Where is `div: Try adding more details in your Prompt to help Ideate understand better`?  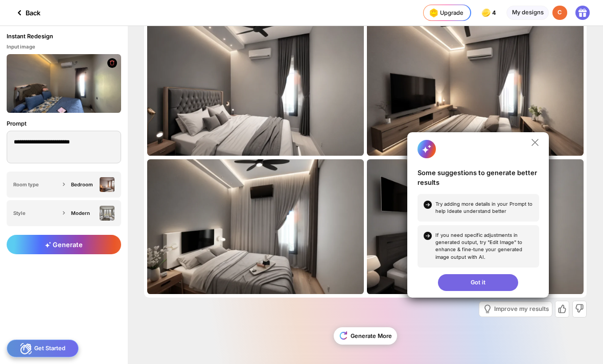 div: Try adding more details in your Prompt to help Ideate understand better is located at coordinates (484, 208).